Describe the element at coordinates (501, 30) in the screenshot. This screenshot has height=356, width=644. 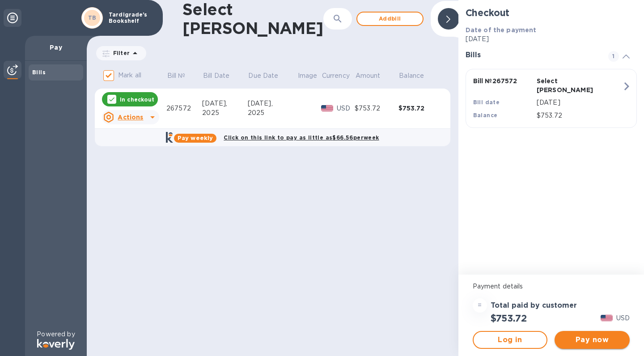
I see `b: Date of the payment` at that location.